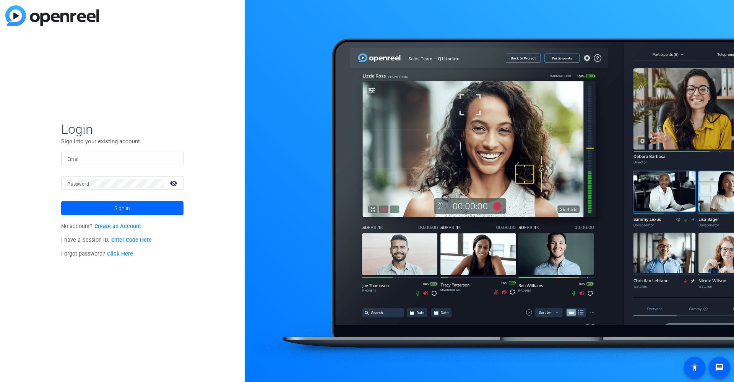 The height and width of the screenshot is (382, 734). What do you see at coordinates (106, 240) in the screenshot?
I see `span: I have a Session ID.` at bounding box center [106, 240].